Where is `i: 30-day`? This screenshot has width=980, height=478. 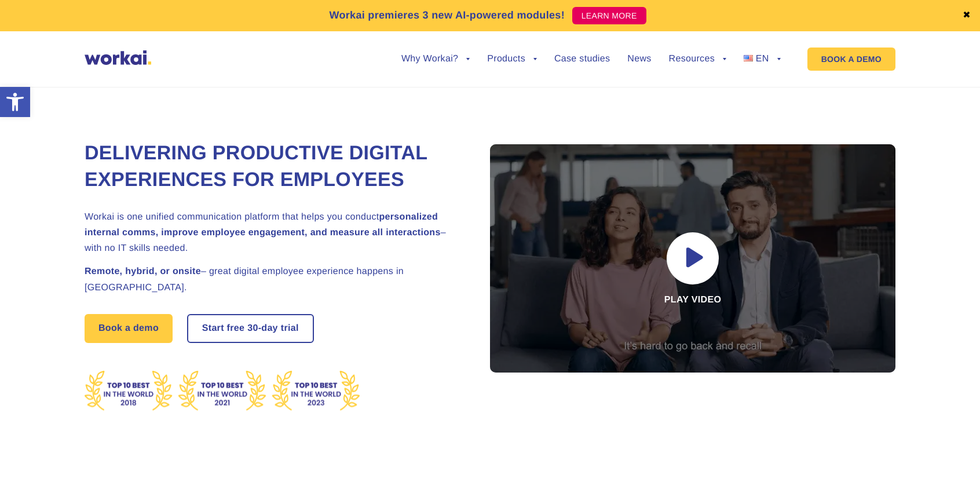 i: 30-day is located at coordinates (262, 328).